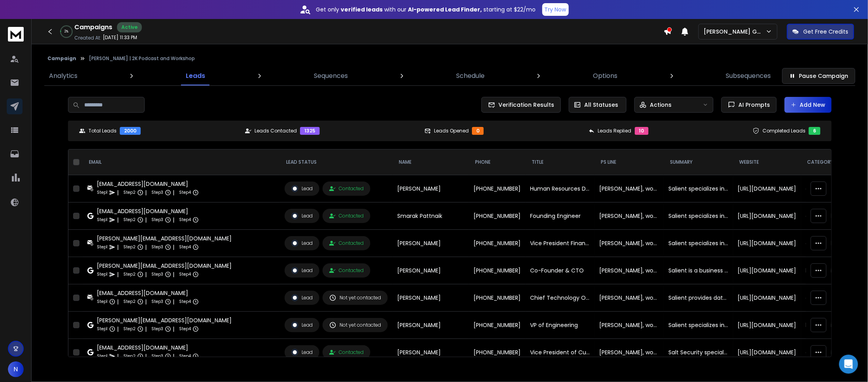 The width and height of the screenshot is (868, 382). What do you see at coordinates (602, 105) in the screenshot?
I see `p: All Statuses` at bounding box center [602, 105].